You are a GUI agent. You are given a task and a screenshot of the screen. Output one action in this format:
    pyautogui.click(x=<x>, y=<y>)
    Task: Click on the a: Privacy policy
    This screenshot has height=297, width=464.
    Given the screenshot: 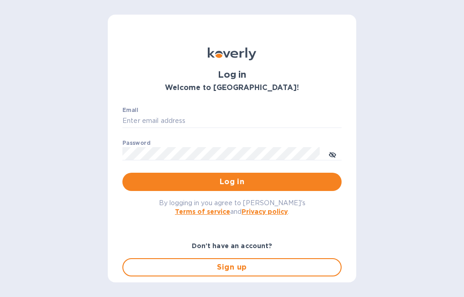 What is the action you would take?
    pyautogui.click(x=265, y=212)
    